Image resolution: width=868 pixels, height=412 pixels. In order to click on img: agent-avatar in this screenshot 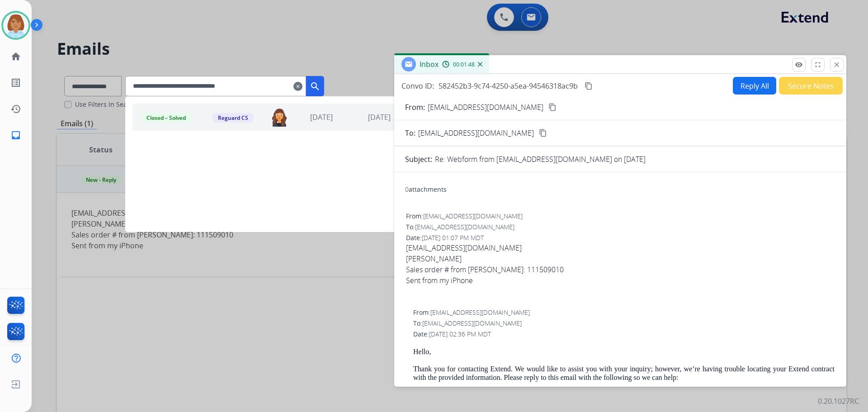, I will do `click(280, 117)`.